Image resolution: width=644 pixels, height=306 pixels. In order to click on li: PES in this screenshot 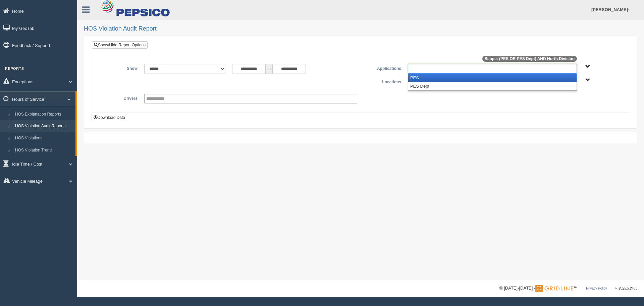, I will do `click(493, 78)`.